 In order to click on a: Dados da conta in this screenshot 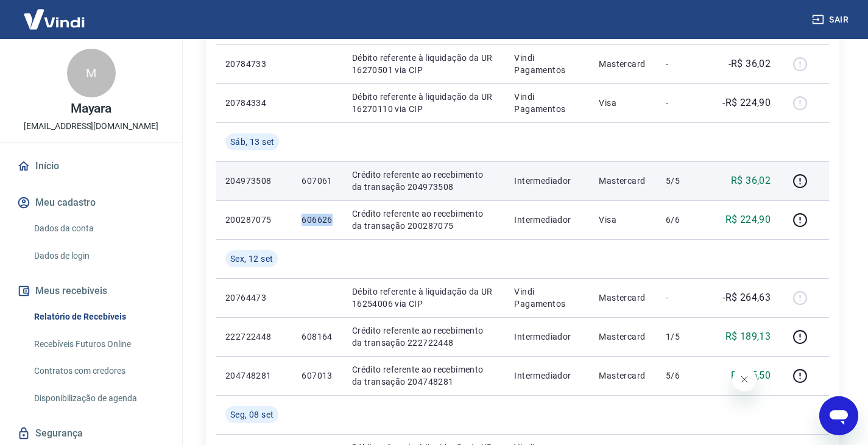, I will do `click(98, 229)`.